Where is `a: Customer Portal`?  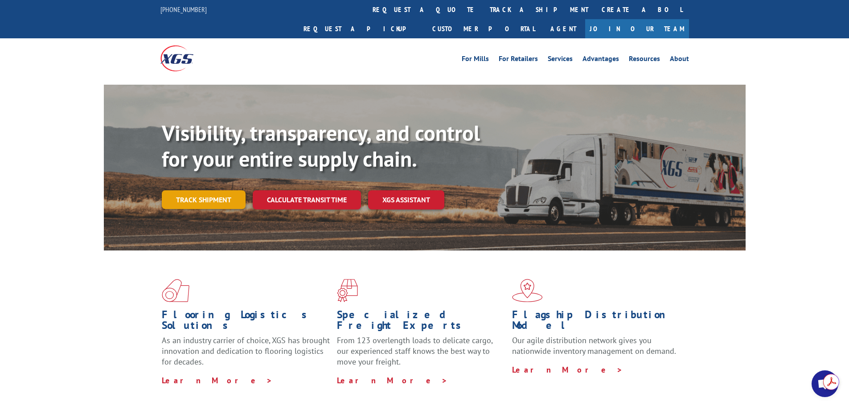 a: Customer Portal is located at coordinates (484, 29).